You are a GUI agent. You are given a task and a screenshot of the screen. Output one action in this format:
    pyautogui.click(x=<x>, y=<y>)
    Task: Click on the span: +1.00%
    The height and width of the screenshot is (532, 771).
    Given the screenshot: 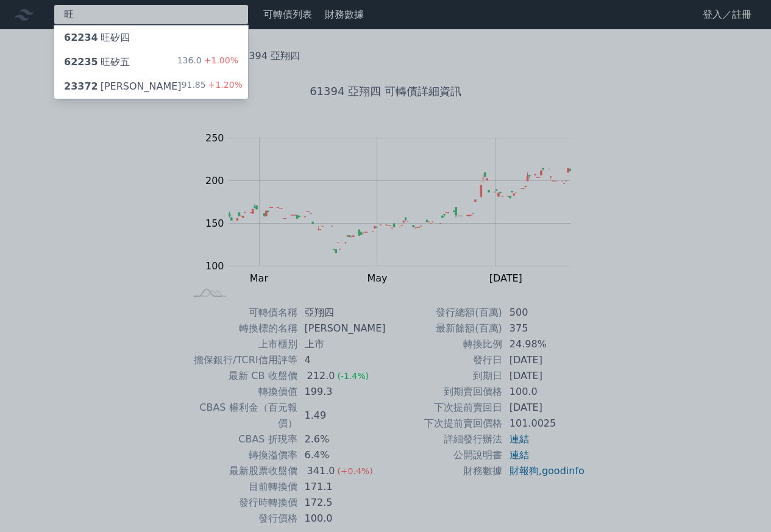 What is the action you would take?
    pyautogui.click(x=220, y=61)
    